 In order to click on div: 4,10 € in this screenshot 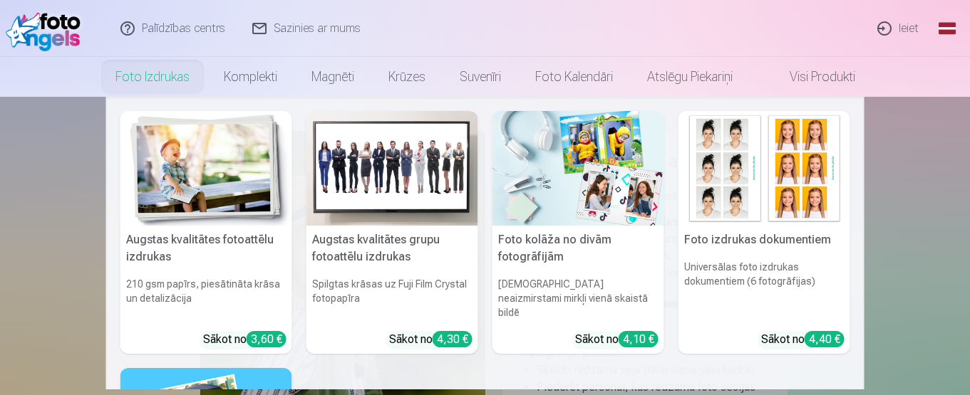, I will do `click(638, 339)`.